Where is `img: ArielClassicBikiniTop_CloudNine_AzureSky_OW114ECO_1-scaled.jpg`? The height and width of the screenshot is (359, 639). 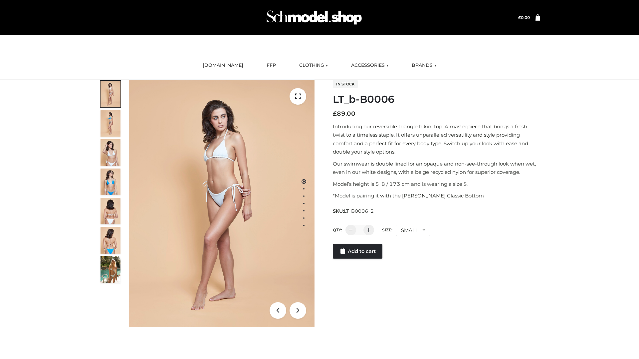
img: ArielClassicBikiniTop_CloudNine_AzureSky_OW114ECO_1-scaled.jpg is located at coordinates (110, 94).